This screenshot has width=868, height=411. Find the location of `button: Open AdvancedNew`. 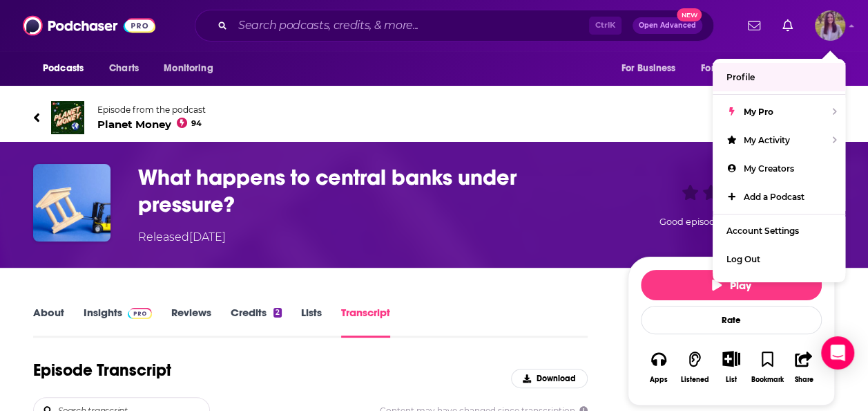

button: Open AdvancedNew is located at coordinates (667, 25).